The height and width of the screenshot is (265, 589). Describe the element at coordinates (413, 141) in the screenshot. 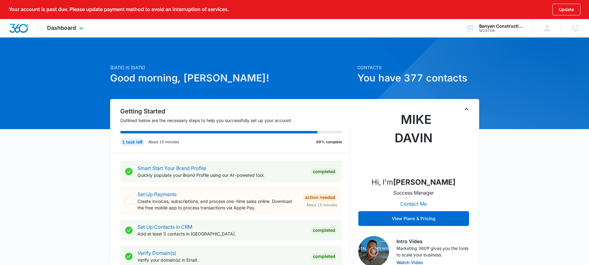

I see `img: Mike Davin` at that location.